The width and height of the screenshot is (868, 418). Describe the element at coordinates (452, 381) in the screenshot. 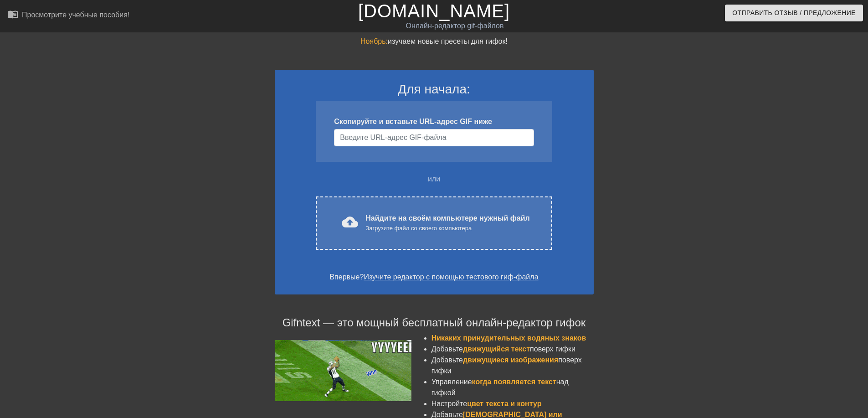

I see `ya-tr-span: Управление` at that location.